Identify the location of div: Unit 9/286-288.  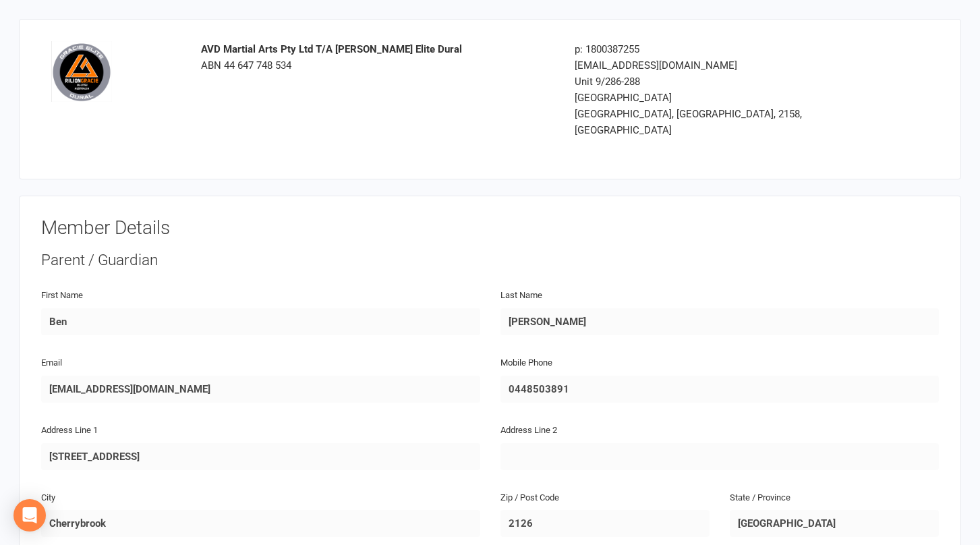
(714, 82).